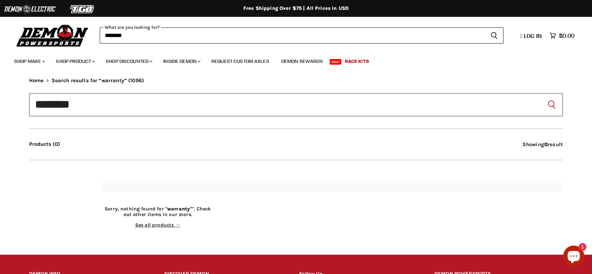 Image resolution: width=592 pixels, height=274 pixels. I want to click on img: Demon Powersports, so click(52, 35).